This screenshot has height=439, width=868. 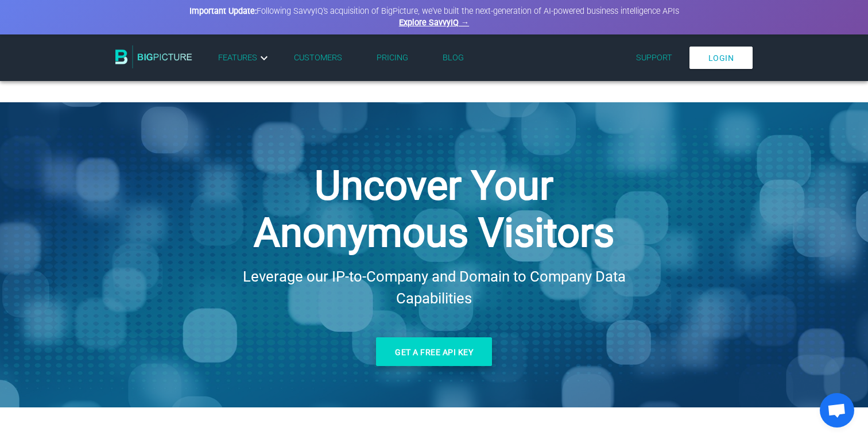 What do you see at coordinates (434, 288) in the screenshot?
I see `h2: Leverage our IP-to-Company and Domain to Company Data Capabilities` at bounding box center [434, 288].